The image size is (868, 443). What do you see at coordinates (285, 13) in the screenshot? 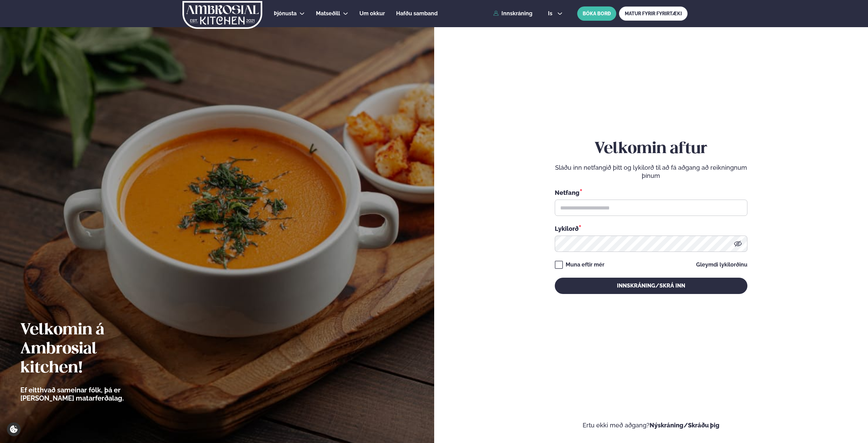
I see `span: Þjónusta` at bounding box center [285, 13].